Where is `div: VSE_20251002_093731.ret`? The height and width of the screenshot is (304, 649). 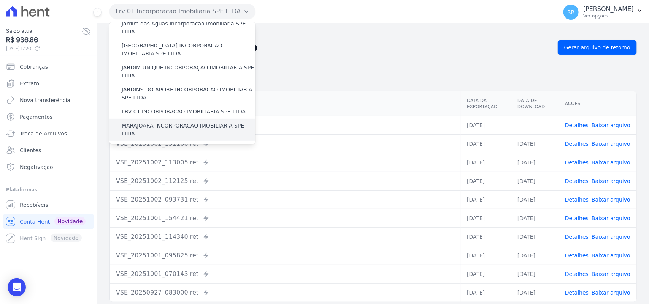 div: VSE_20251002_093731.ret is located at coordinates (285, 200).